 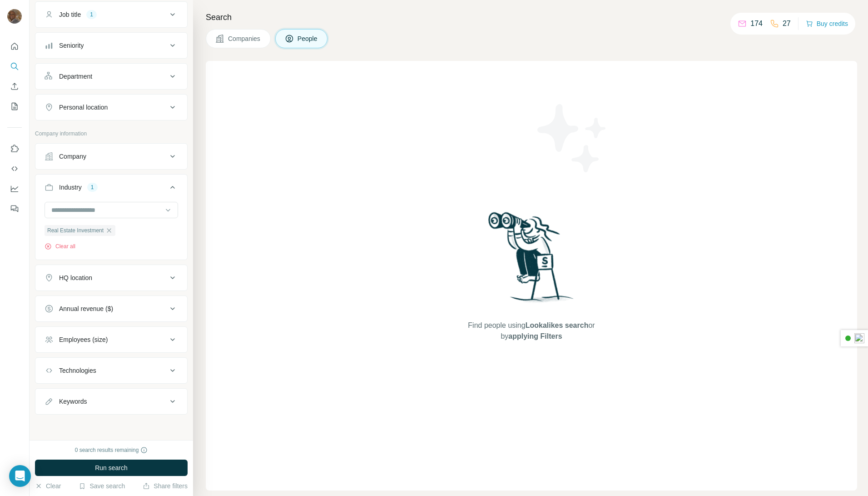 I want to click on p: 27, so click(x=787, y=23).